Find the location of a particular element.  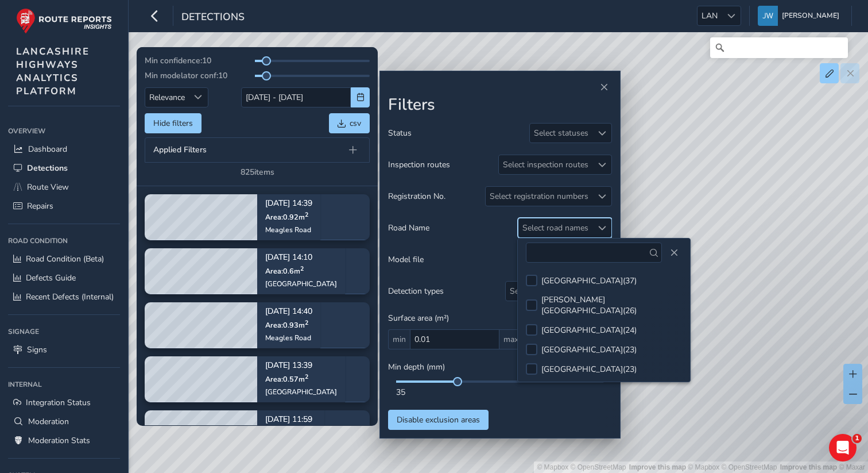

a: Integration Status is located at coordinates (63, 403).